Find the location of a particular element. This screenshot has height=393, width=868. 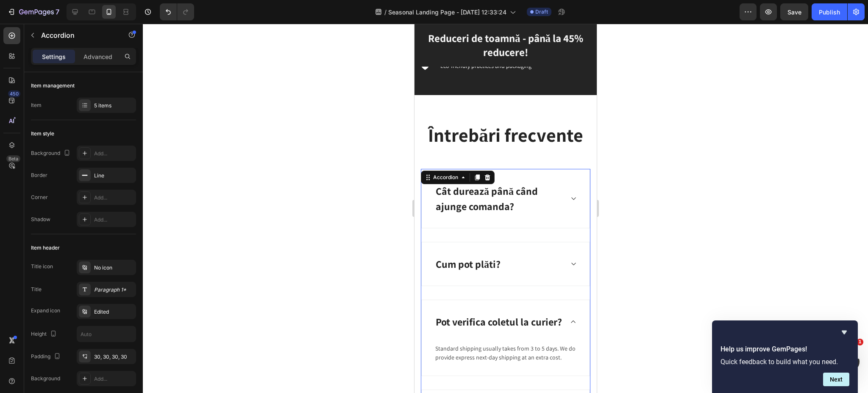

button: Next question is located at coordinates (837, 379).